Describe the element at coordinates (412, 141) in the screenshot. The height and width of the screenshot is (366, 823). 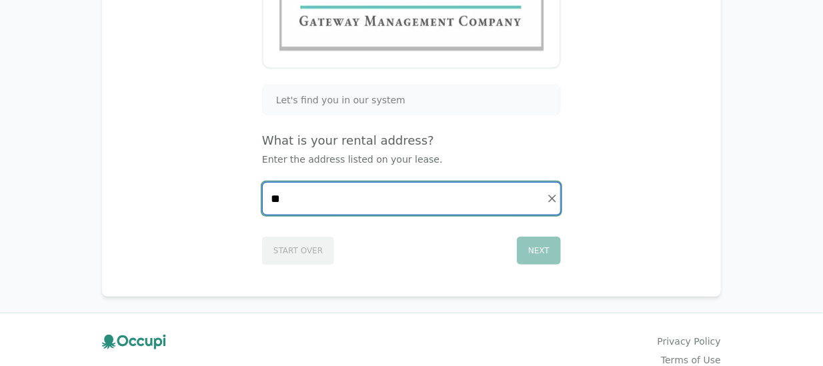
I see `h4: What is your rental address?` at that location.